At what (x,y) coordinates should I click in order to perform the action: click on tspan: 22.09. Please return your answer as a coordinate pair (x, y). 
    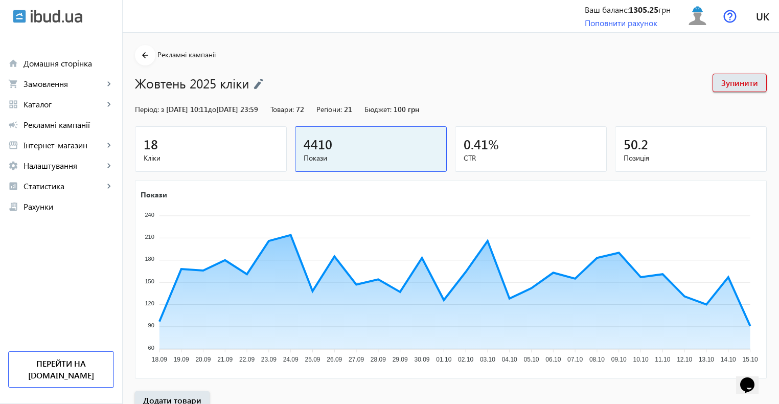
    Looking at the image, I should click on (247, 359).